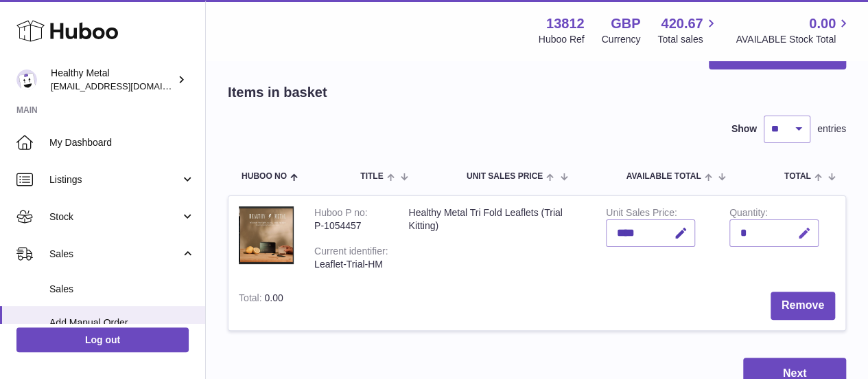 The height and width of the screenshot is (379, 868). What do you see at coordinates (688, 39) in the screenshot?
I see `span: Total sales` at bounding box center [688, 39].